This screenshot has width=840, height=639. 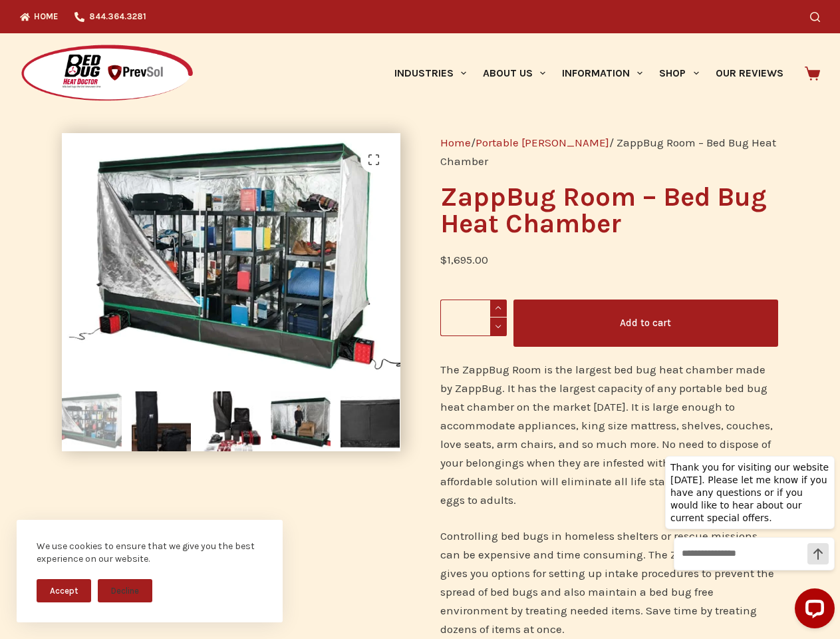 What do you see at coordinates (100, 110) in the screenshot?
I see `input: Write a message…` at bounding box center [100, 110].